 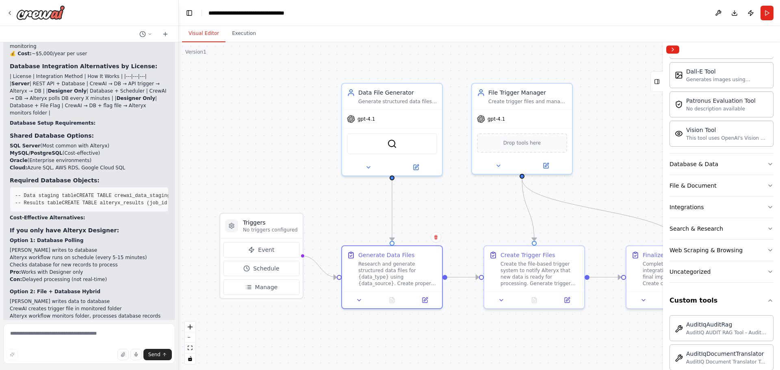 I want to click on div: Create Trigger FilesCreate the file-based trigger system to notify Alteryx that new data is ready..., so click(x=534, y=277).